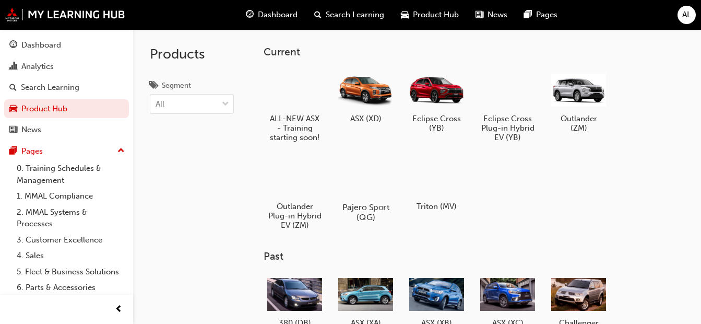  I want to click on a: 1. MMAL Compliance, so click(70, 196).